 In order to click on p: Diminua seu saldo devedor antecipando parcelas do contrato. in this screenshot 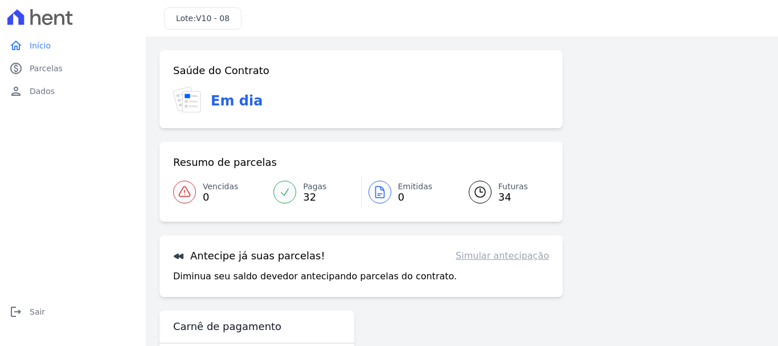, I will do `click(315, 276)`.